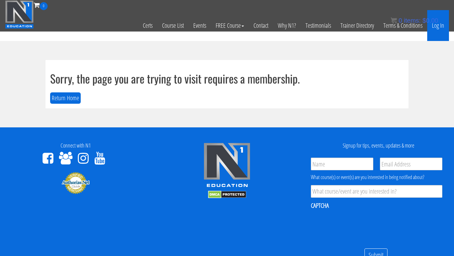 Image resolution: width=454 pixels, height=256 pixels. Describe the element at coordinates (318, 26) in the screenshot. I see `a: Testimonials` at that location.